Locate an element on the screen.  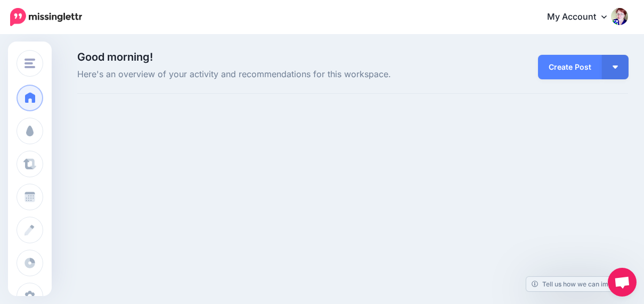
a: Create Post is located at coordinates (570, 67).